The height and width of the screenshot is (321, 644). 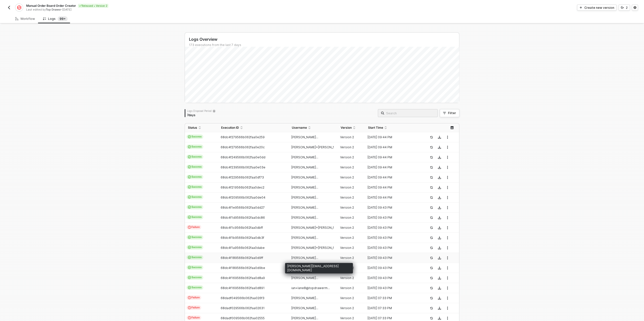 I want to click on img: back, so click(x=9, y=7).